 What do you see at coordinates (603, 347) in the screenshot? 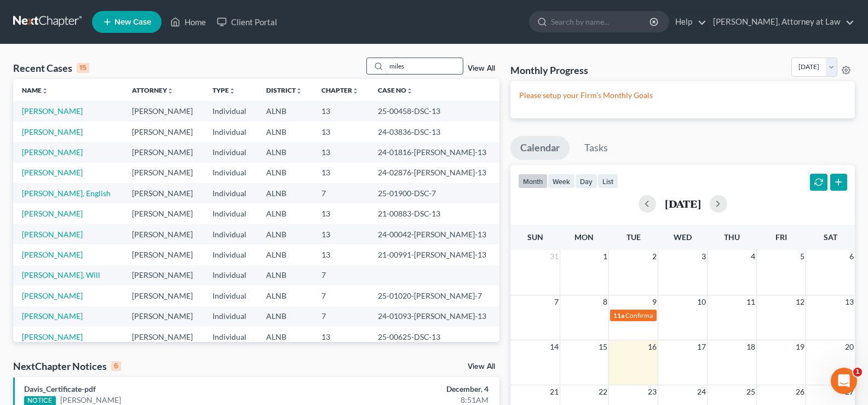
I see `span: 15` at bounding box center [603, 347].